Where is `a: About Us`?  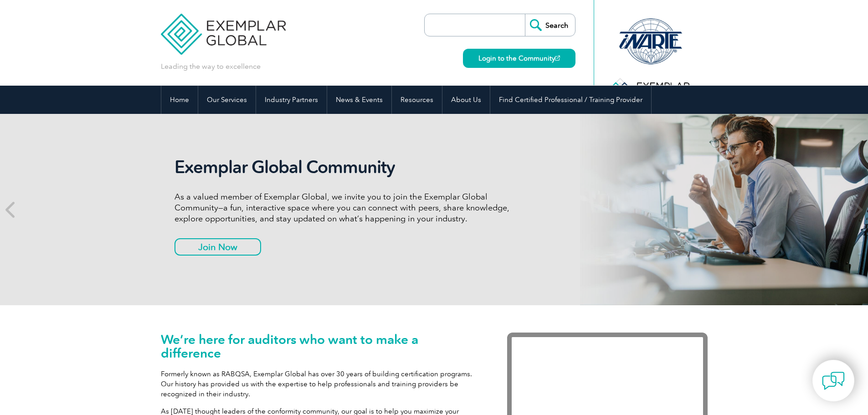
a: About Us is located at coordinates (466, 100).